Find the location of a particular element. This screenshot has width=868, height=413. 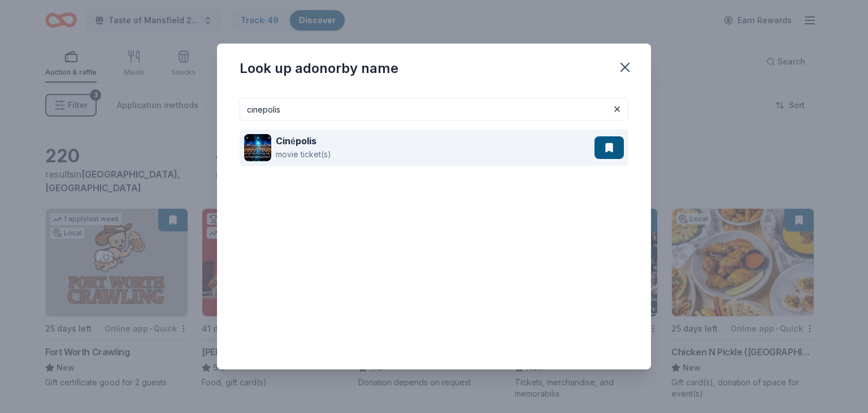

strong: Cin is located at coordinates (283, 140).